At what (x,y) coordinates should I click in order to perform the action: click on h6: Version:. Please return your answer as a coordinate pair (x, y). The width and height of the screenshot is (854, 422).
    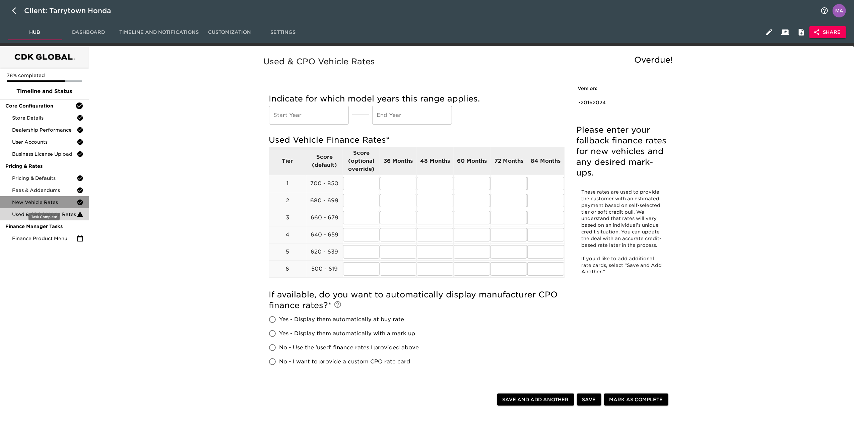
    Looking at the image, I should click on (622, 89).